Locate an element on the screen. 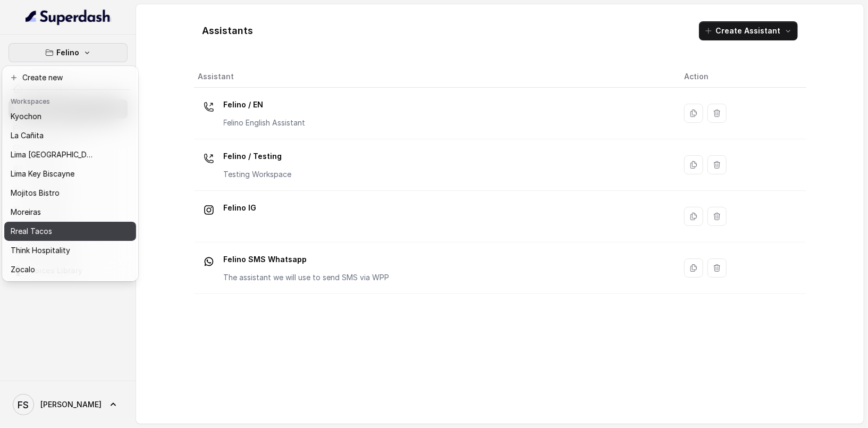  button: Create new is located at coordinates (70, 78).